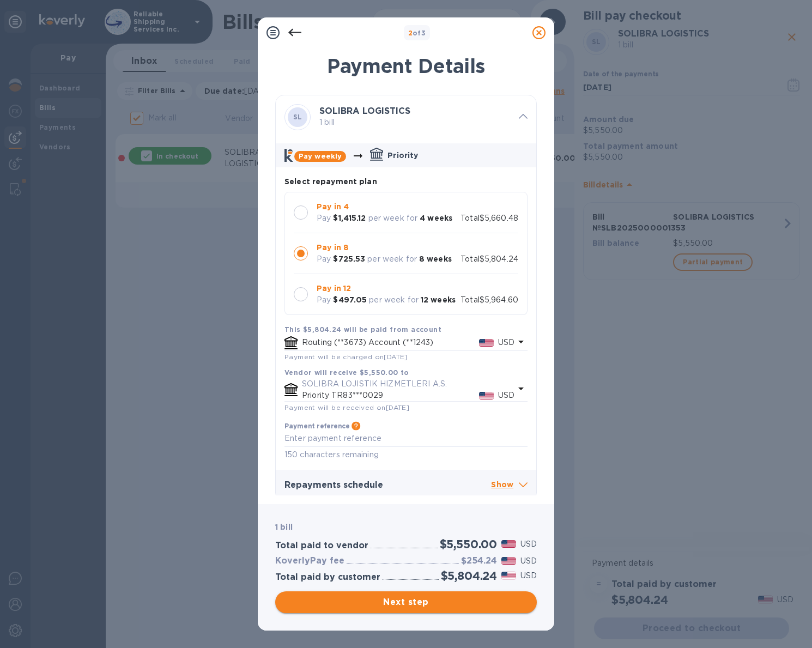  What do you see at coordinates (310, 561) in the screenshot?
I see `h3: KoverlyPay fee` at bounding box center [310, 561].